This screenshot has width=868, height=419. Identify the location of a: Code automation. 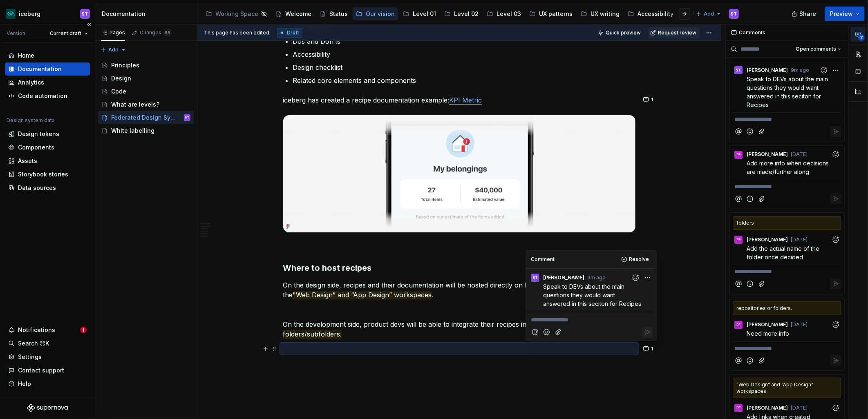
(47, 96).